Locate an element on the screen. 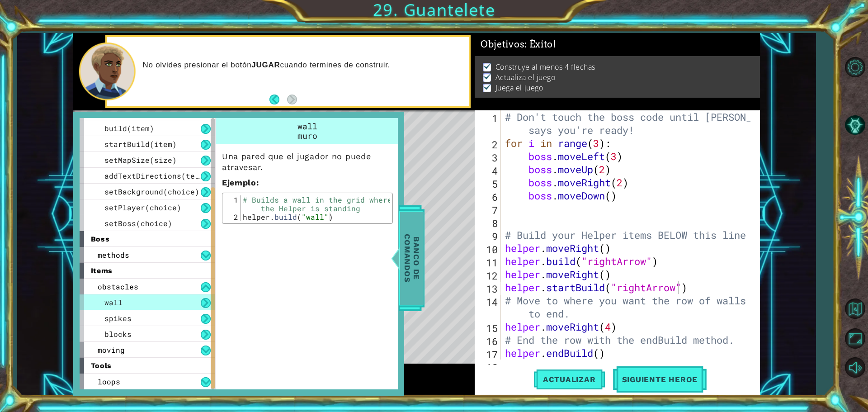 This screenshot has width=868, height=412. div: tools is located at coordinates (147, 366).